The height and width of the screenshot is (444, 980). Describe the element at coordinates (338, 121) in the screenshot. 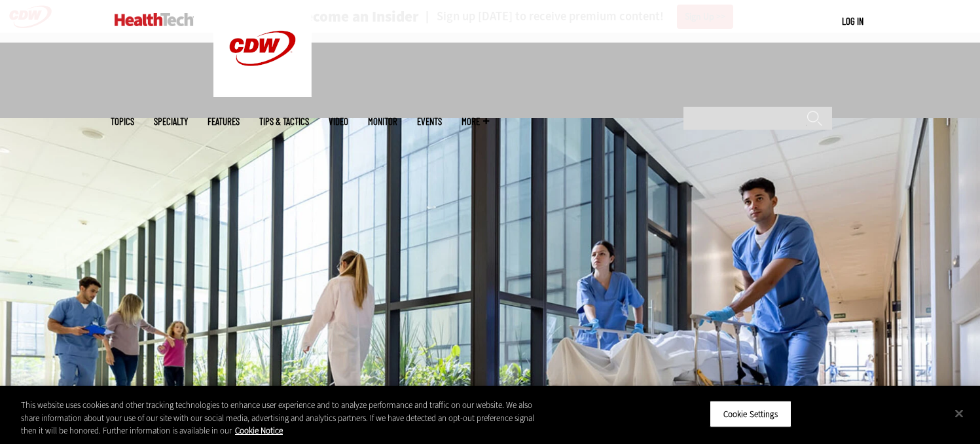

I see `a: Video` at that location.